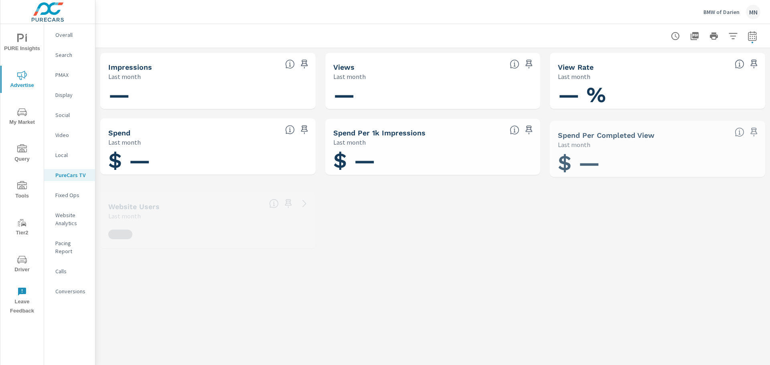  I want to click on p: Social, so click(72, 115).